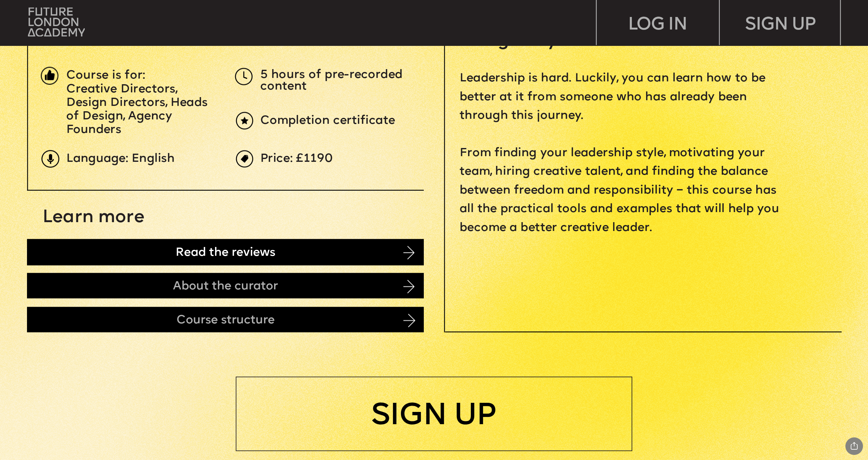 This screenshot has height=460, width=868. What do you see at coordinates (245, 120) in the screenshot?
I see `img: upload-6b0d0326-a6ce-441c-aac1-c2ff159b353e.png` at bounding box center [245, 120].